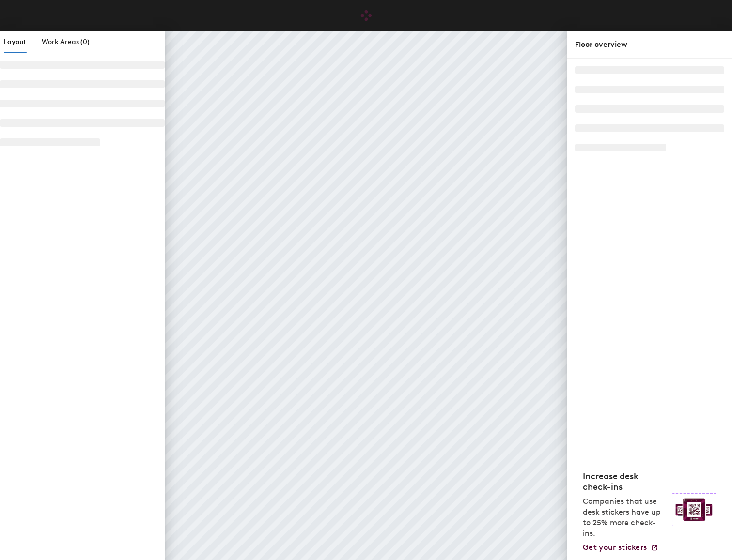  What do you see at coordinates (624, 482) in the screenshot?
I see `h4: Increase desk check-ins` at bounding box center [624, 482].